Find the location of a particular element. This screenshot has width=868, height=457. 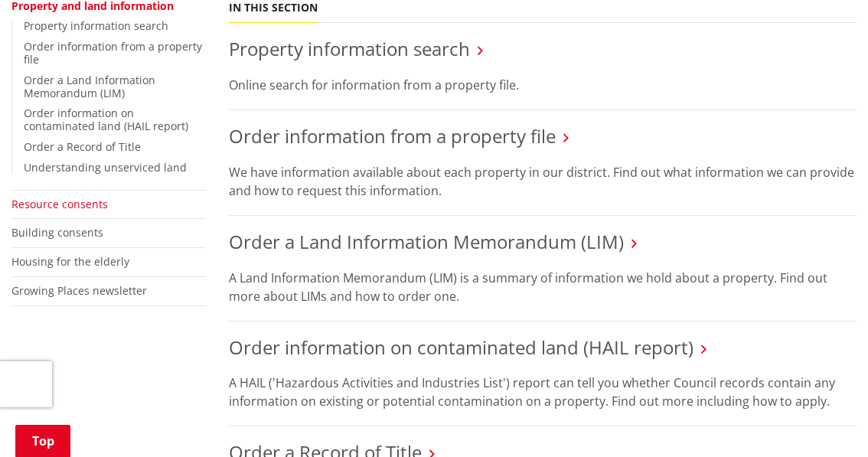

a: Housing for the elderly is located at coordinates (70, 260).